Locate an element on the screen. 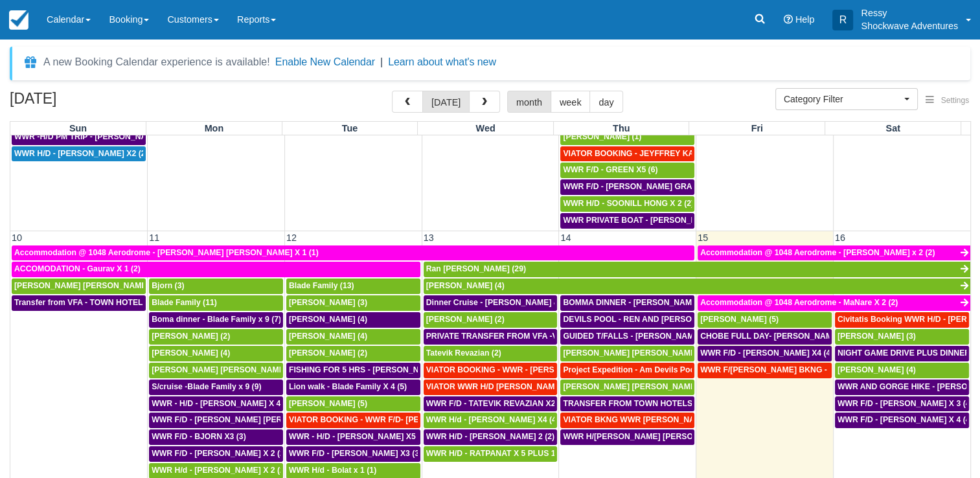  span: ACCOMODATION - Gaurav X 1 (2) is located at coordinates (77, 269).